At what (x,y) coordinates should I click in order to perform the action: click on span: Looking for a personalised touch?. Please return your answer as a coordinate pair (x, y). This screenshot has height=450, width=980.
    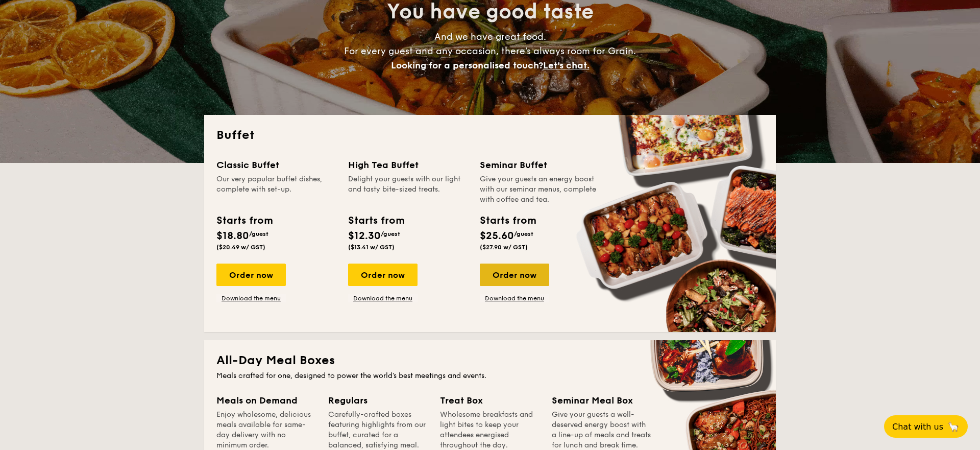
    Looking at the image, I should click on (467, 65).